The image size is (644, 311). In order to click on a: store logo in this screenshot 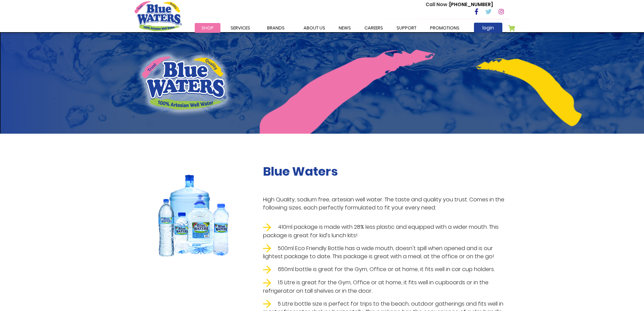, I will do `click(158, 16)`.